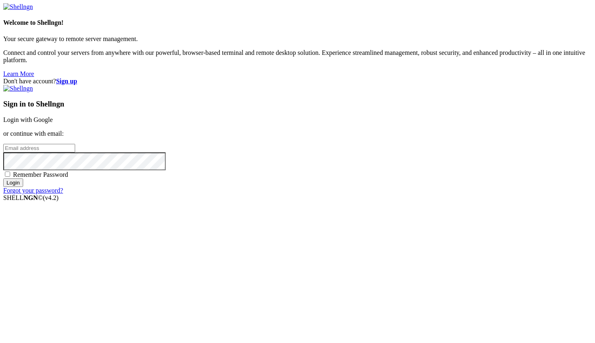  What do you see at coordinates (297, 81) in the screenshot?
I see `div: Don't have account?` at bounding box center [297, 81].